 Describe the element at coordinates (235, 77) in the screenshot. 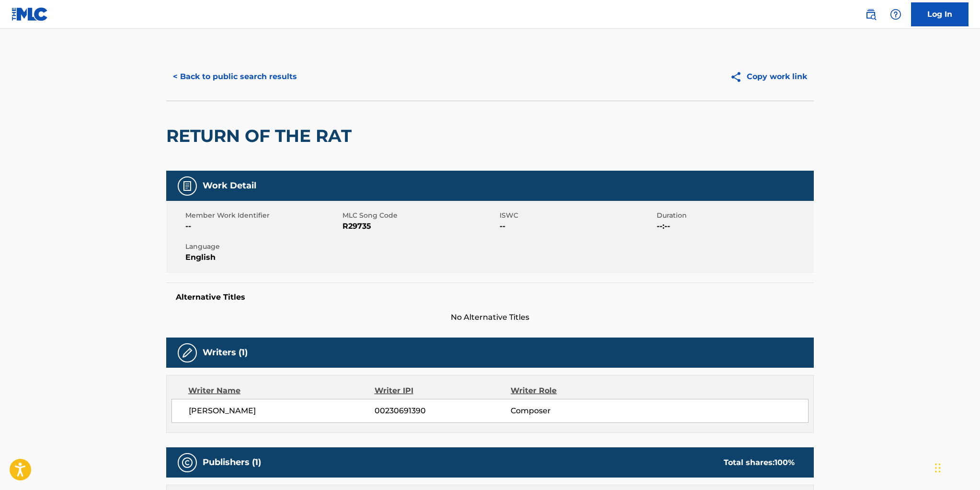

I see `button: < Back to public search results` at that location.